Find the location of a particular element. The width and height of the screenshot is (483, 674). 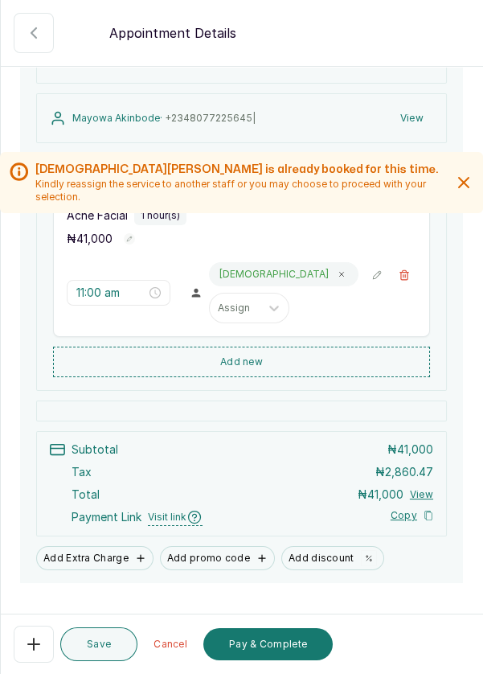

p: Total is located at coordinates (85, 494).